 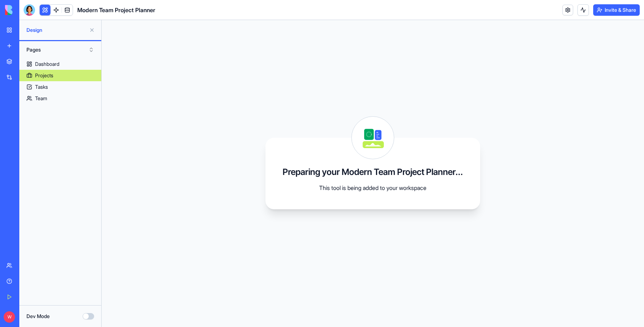 I want to click on a: Projects, so click(x=60, y=76).